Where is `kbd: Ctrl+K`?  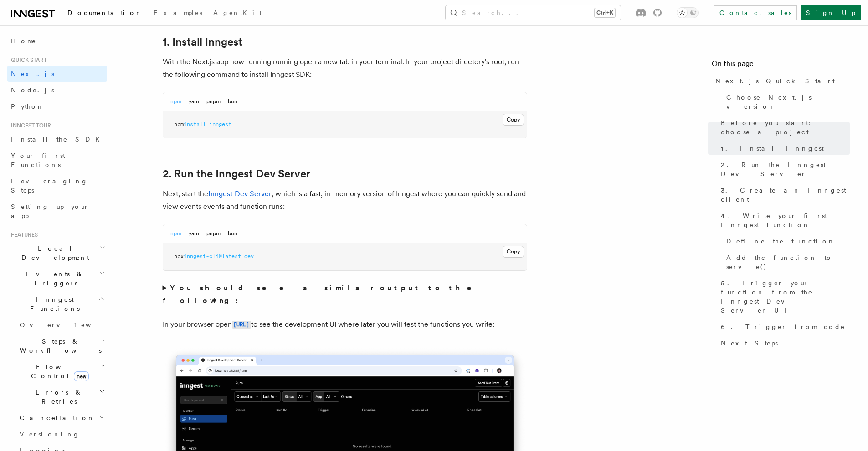
kbd: Ctrl+K is located at coordinates (605, 12).